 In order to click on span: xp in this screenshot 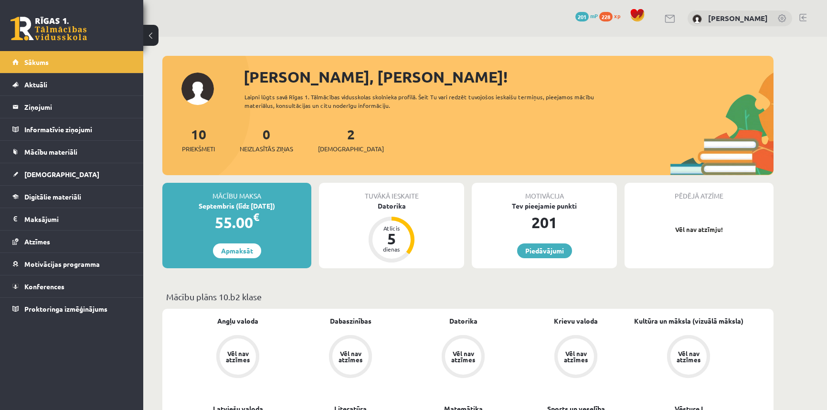, I will do `click(617, 16)`.